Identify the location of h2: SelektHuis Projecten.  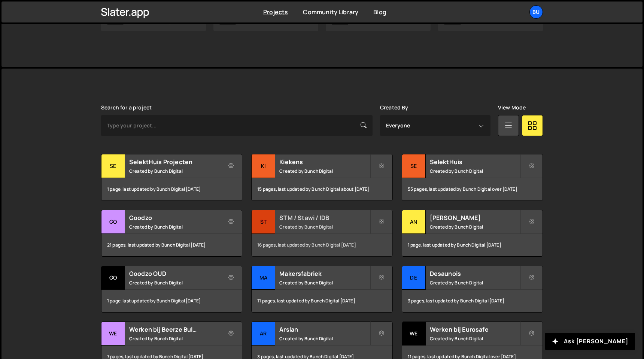
(174, 162).